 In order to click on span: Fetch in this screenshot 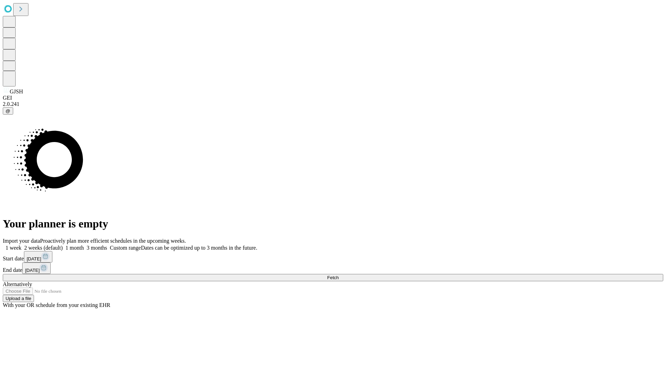, I will do `click(333, 277)`.